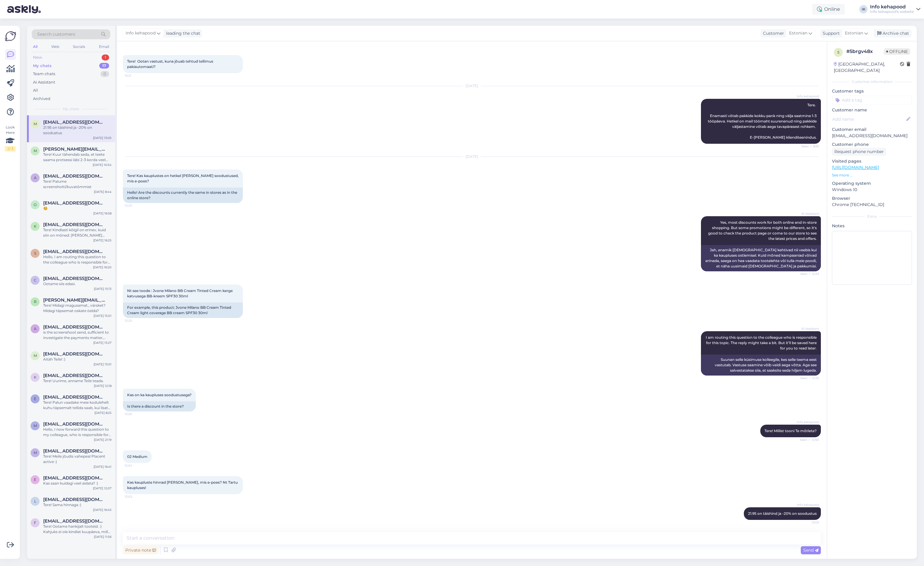 The height and width of the screenshot is (566, 924). What do you see at coordinates (10, 138) in the screenshot?
I see `div: Look Here` at bounding box center [10, 138].